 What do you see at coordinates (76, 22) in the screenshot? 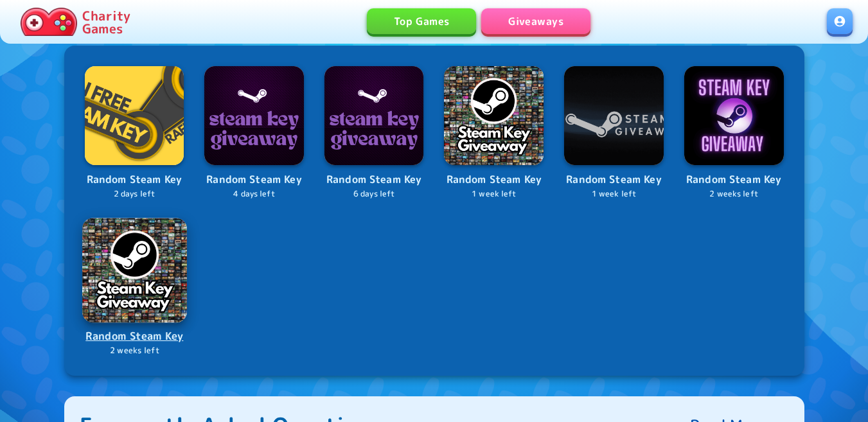
I see `a: Charity Games` at bounding box center [76, 22].